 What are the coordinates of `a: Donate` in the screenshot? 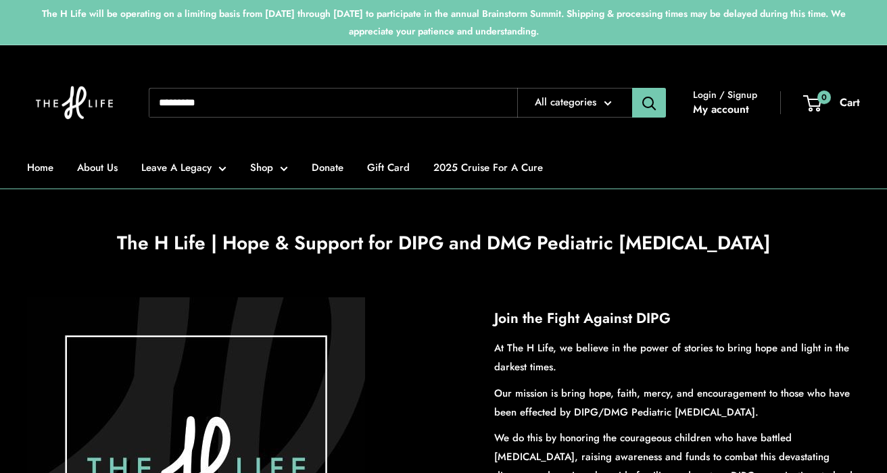 It's located at (327, 168).